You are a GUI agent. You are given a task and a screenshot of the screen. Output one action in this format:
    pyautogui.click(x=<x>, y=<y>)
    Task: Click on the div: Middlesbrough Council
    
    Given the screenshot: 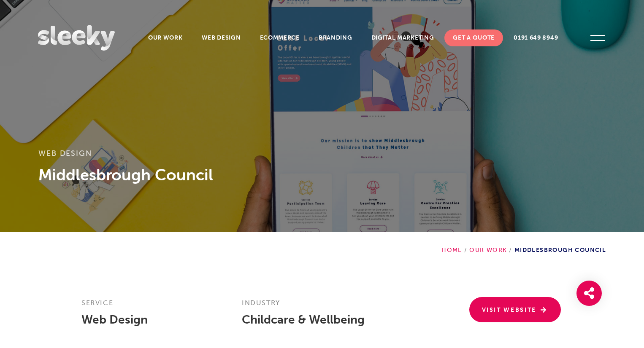 What is the action you would take?
    pyautogui.click(x=524, y=243)
    